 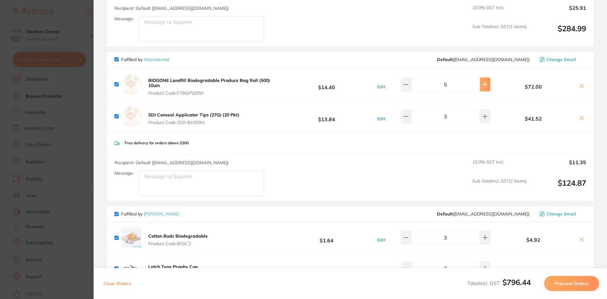 I want to click on b: BIOGONE Landfill Biodegradable Produce Bag Roll (500) 10um, so click(x=209, y=83).